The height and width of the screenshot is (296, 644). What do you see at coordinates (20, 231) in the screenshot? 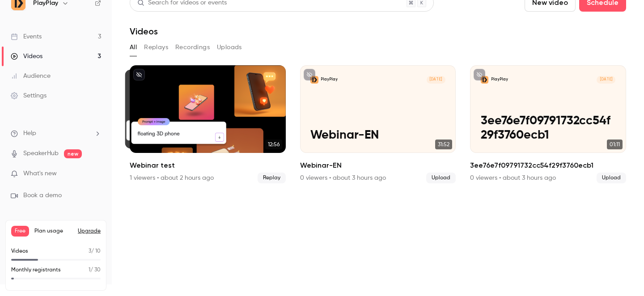
I see `span: Free` at bounding box center [20, 231].